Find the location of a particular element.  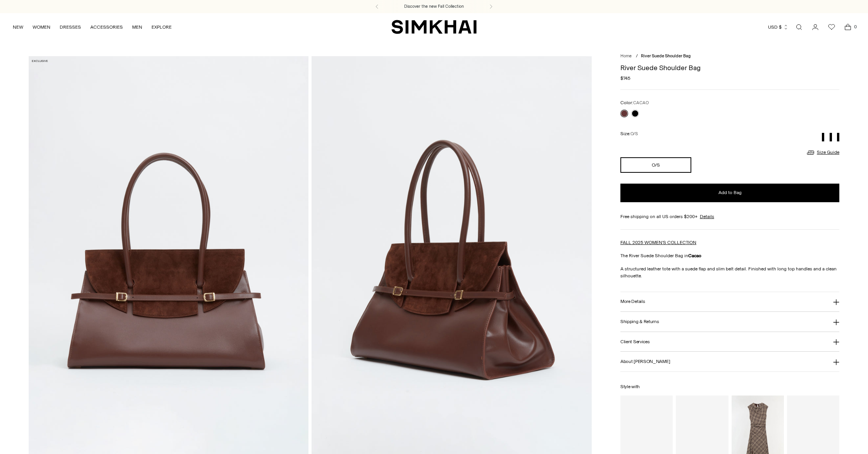

h3: More Details is located at coordinates (632, 302).